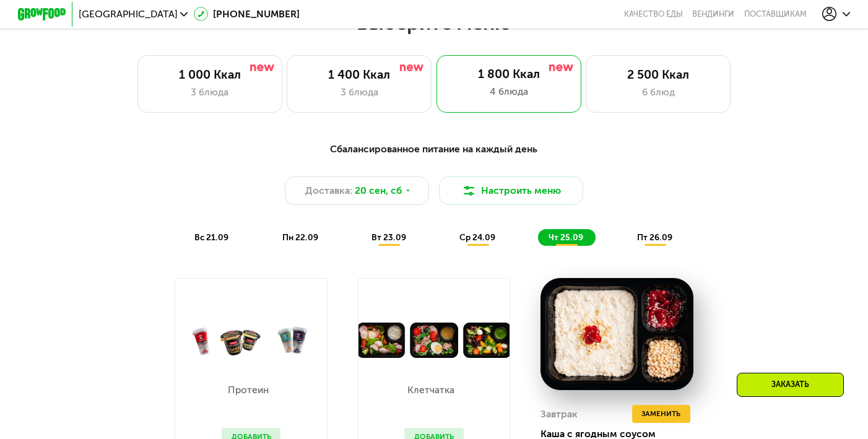 The height and width of the screenshot is (439, 868). Describe the element at coordinates (209, 74) in the screenshot. I see `div: 1 000 Ккал` at that location.